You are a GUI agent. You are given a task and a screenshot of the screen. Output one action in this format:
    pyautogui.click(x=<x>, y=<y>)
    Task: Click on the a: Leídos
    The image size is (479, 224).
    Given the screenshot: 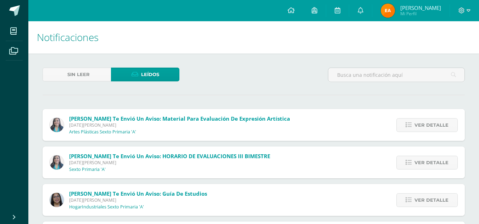 What is the action you would take?
    pyautogui.click(x=145, y=74)
    